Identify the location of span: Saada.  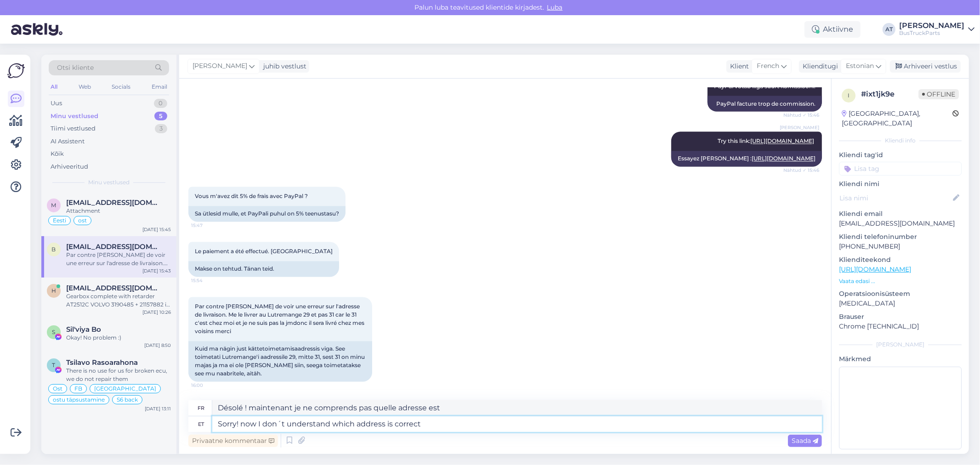
(805, 440).